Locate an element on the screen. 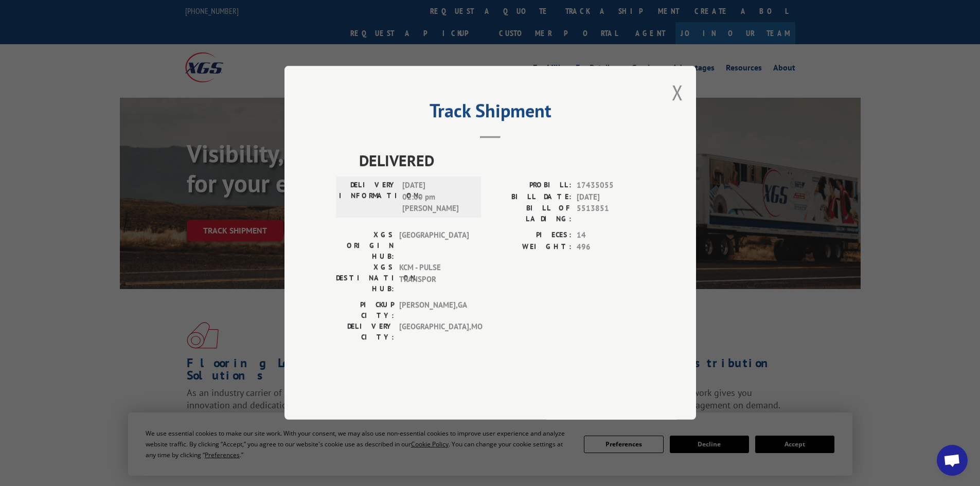 This screenshot has height=486, width=980. button: Close modal is located at coordinates (677, 92).